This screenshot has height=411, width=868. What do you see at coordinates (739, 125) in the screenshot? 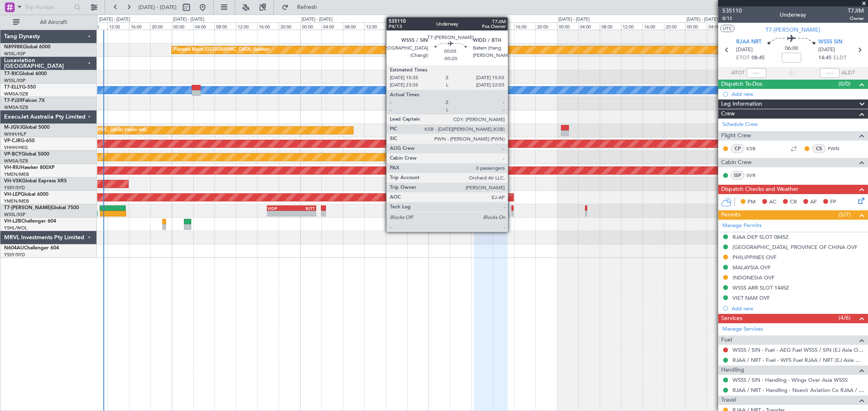
I see `a: Schedule Crew` at bounding box center [739, 125].